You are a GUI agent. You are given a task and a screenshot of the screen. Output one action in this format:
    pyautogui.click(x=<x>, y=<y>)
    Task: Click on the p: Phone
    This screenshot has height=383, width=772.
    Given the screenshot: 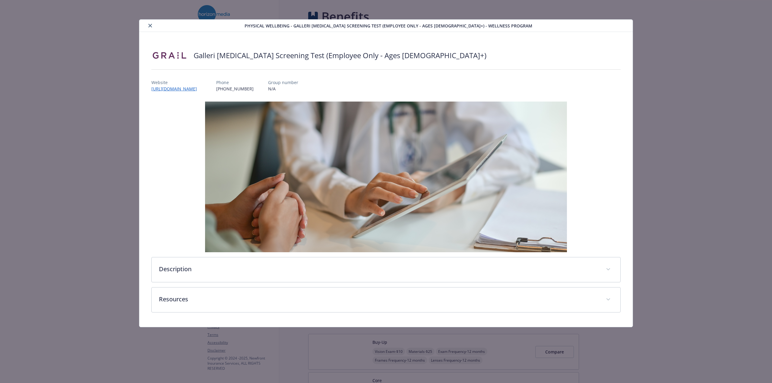 What is the action you would take?
    pyautogui.click(x=235, y=82)
    